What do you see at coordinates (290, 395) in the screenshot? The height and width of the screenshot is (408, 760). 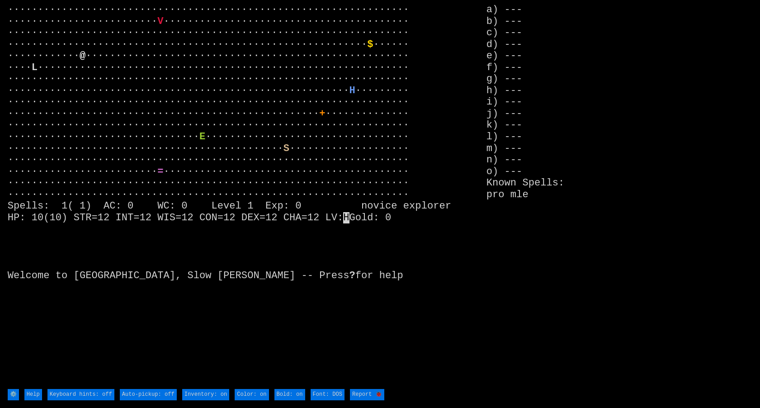 I see `input: Bold: on` at bounding box center [290, 395].